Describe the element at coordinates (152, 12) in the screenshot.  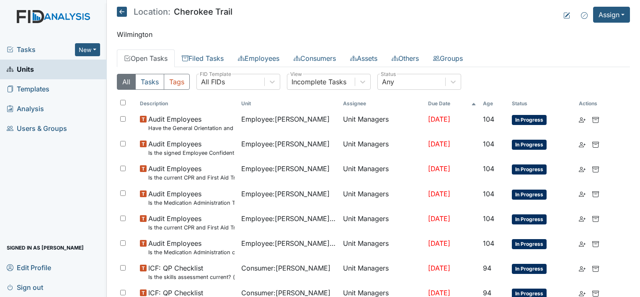
I see `span: Location:` at that location.